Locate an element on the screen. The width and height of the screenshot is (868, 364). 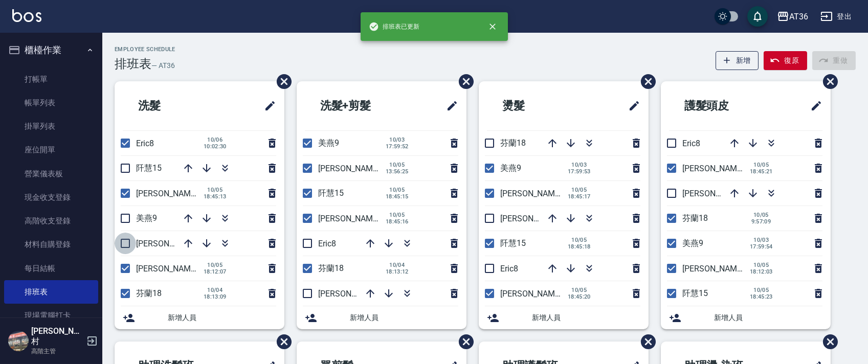
a: 現金收支登錄 is located at coordinates (51, 197).